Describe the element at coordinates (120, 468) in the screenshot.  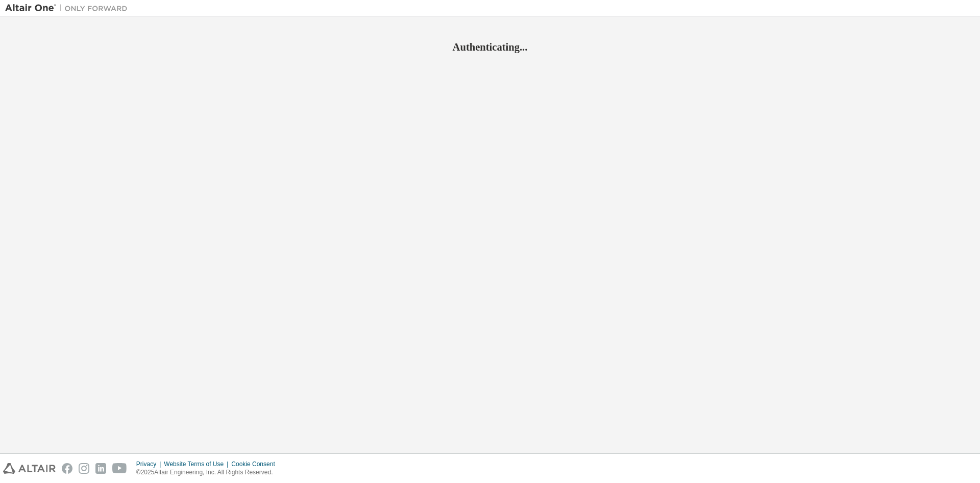
I see `img: youtube.svg` at that location.